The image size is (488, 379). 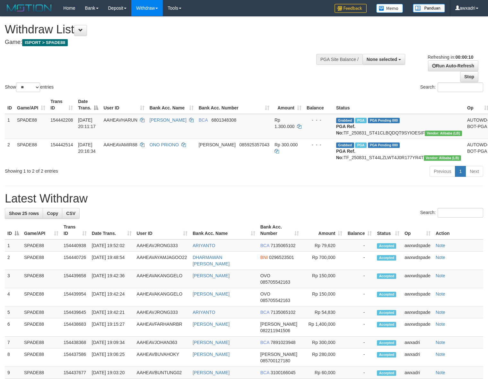 What do you see at coordinates (283, 246) in the screenshot?
I see `span: Copy 7135065102 to clipboard` at bounding box center [283, 246].